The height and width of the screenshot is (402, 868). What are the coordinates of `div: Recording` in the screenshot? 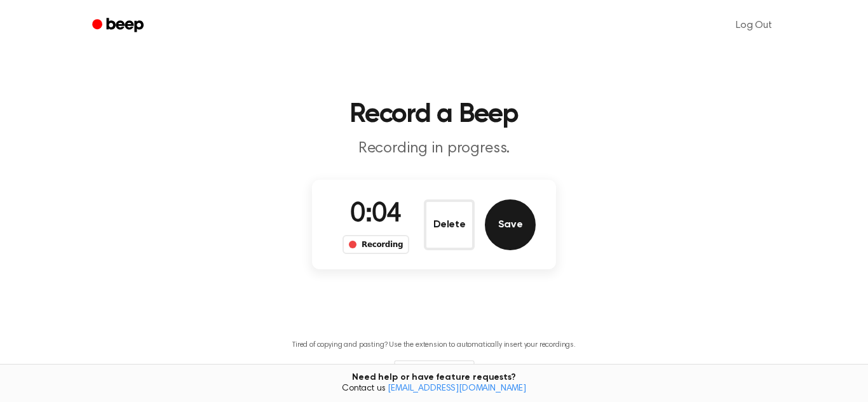 It's located at (376, 244).